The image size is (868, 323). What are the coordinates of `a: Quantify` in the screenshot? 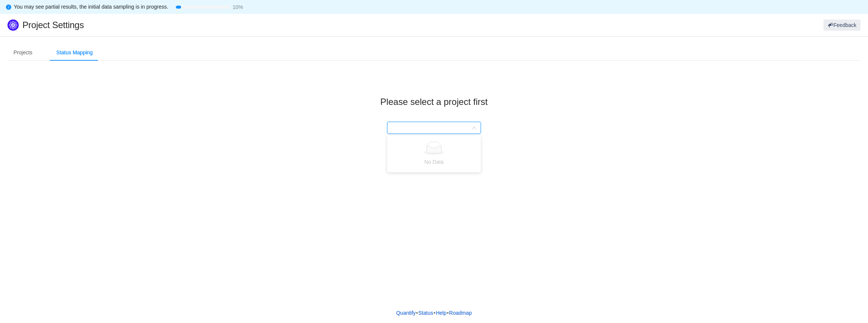 It's located at (406, 313).